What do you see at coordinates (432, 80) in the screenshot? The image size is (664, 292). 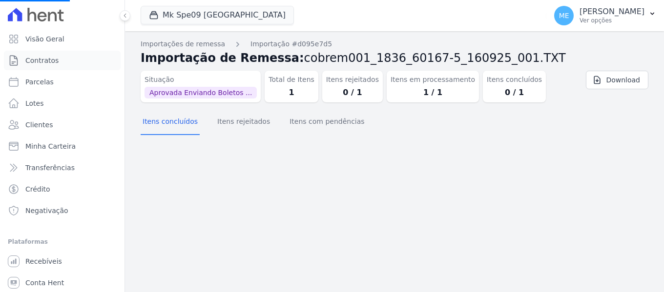 I see `dt: Itens em processamento` at bounding box center [432, 80].